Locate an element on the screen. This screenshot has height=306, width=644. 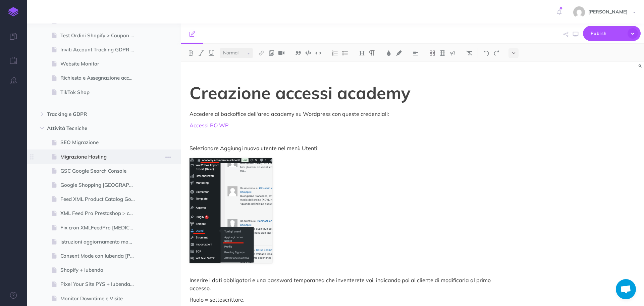
span: Monitor Downtime e Visite is located at coordinates (100, 299).